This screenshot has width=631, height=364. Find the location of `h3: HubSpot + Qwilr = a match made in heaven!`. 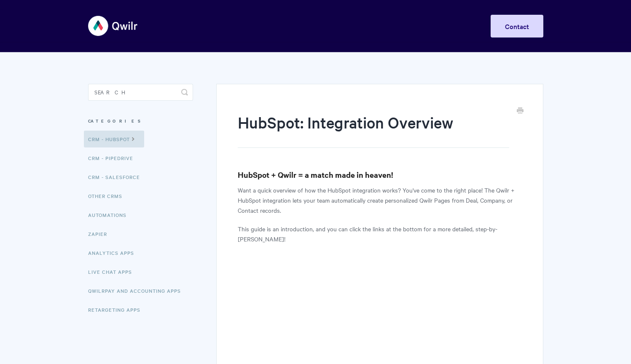

h3: HubSpot + Qwilr = a match made in heaven! is located at coordinates (379, 175).